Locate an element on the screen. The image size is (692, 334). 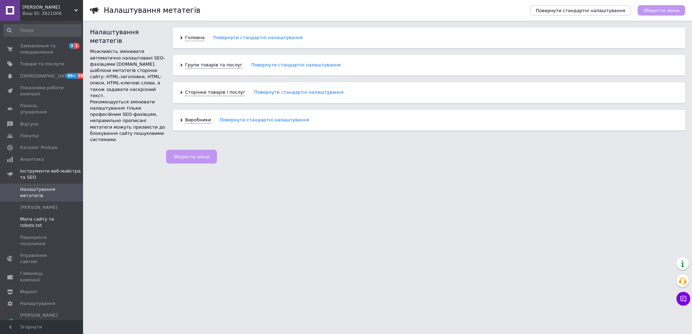
span: Мапа сайту та robots.txt is located at coordinates (42, 223).